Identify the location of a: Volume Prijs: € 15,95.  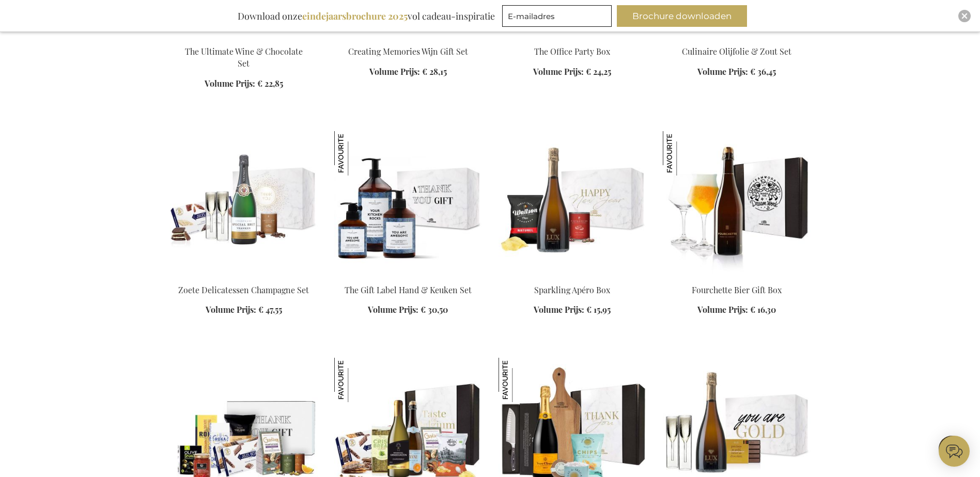
(572, 310).